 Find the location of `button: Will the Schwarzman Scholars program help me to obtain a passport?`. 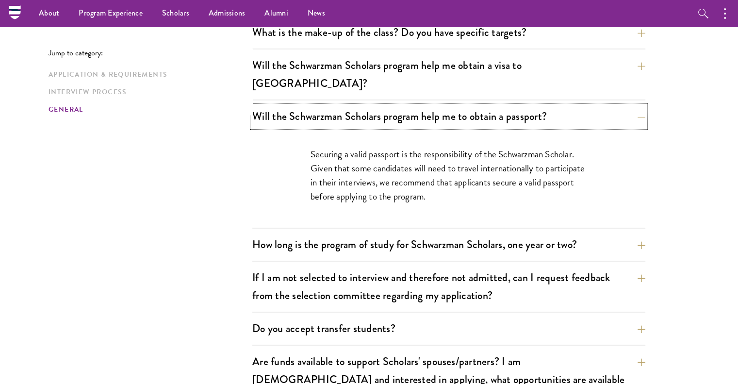

button: Will the Schwarzman Scholars program help me to obtain a passport? is located at coordinates (449, 116).